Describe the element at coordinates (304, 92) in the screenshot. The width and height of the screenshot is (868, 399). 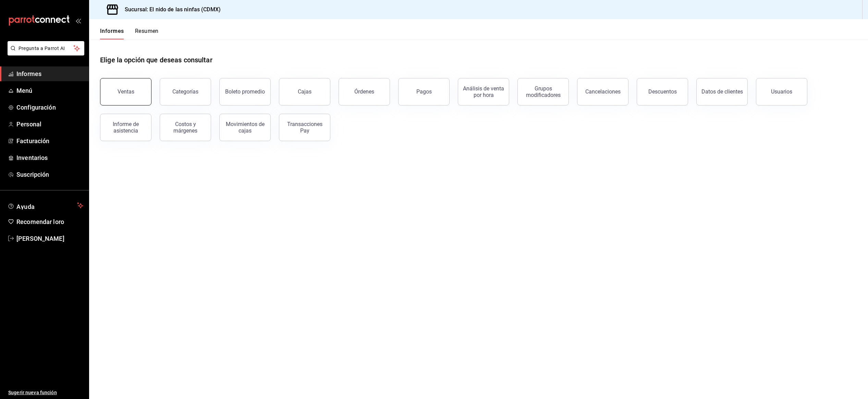
I see `font: Cajas` at that location.